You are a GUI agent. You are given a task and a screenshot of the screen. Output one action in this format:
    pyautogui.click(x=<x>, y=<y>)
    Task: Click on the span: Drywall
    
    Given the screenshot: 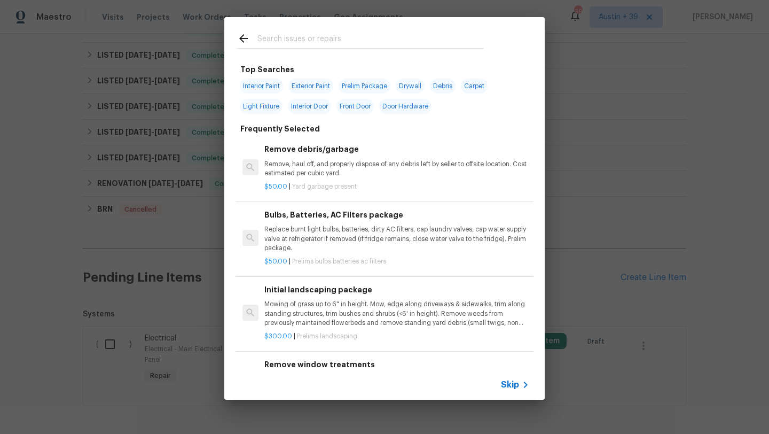 What is the action you would take?
    pyautogui.click(x=410, y=86)
    